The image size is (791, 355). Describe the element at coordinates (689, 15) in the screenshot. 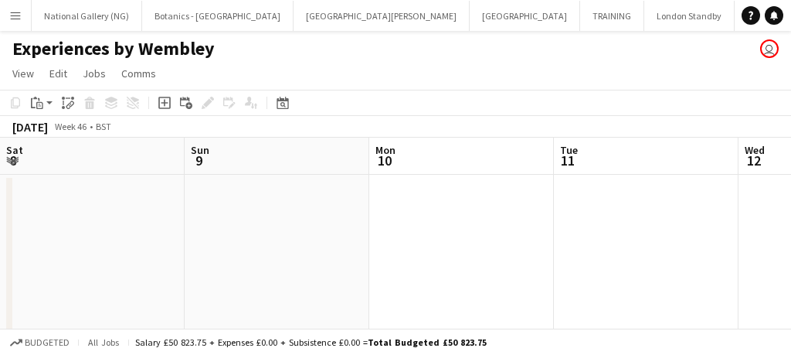

I see `button: London Standby` at that location.